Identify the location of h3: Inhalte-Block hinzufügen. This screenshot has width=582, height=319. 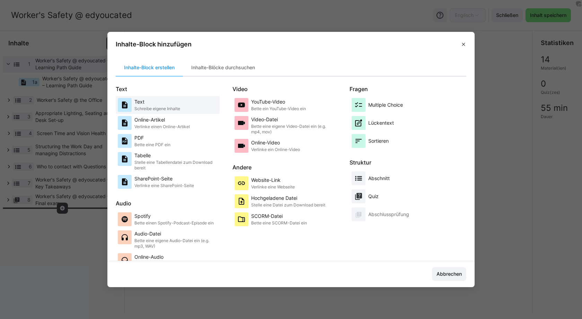
(153, 44).